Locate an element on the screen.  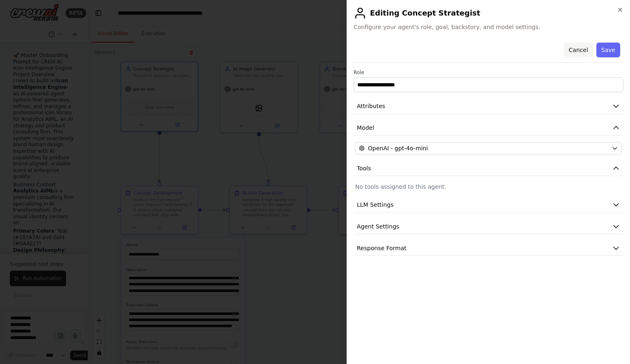
span: Response Format is located at coordinates (382, 248).